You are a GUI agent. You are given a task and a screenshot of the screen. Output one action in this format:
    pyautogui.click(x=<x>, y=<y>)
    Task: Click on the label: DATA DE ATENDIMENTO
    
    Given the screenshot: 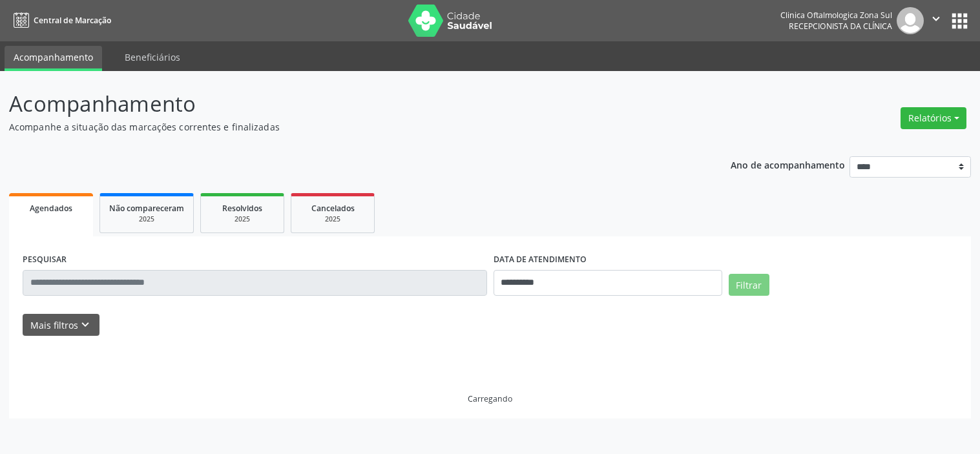 What is the action you would take?
    pyautogui.click(x=540, y=260)
    